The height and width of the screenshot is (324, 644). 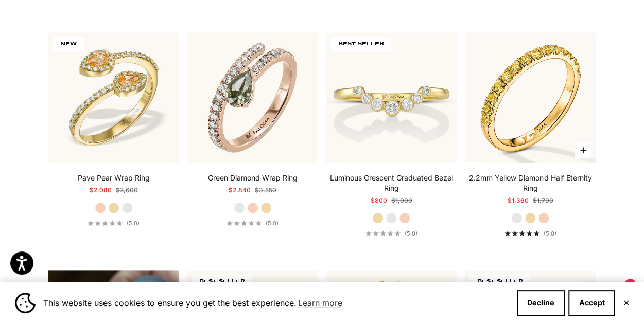 What do you see at coordinates (266, 190) in the screenshot?
I see `compare-at-price: $3,550` at bounding box center [266, 190].